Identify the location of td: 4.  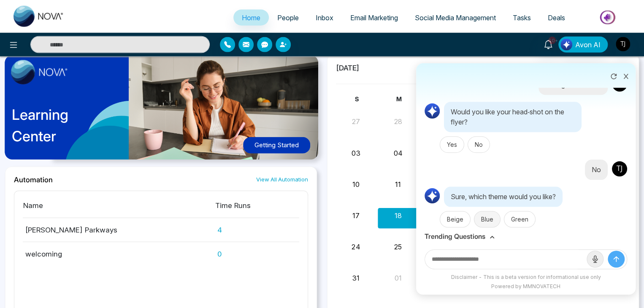
(257, 229).